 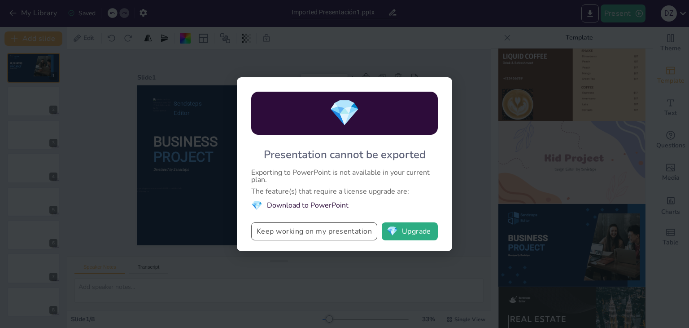 I want to click on button: Keep working on my presentation, so click(x=314, y=231).